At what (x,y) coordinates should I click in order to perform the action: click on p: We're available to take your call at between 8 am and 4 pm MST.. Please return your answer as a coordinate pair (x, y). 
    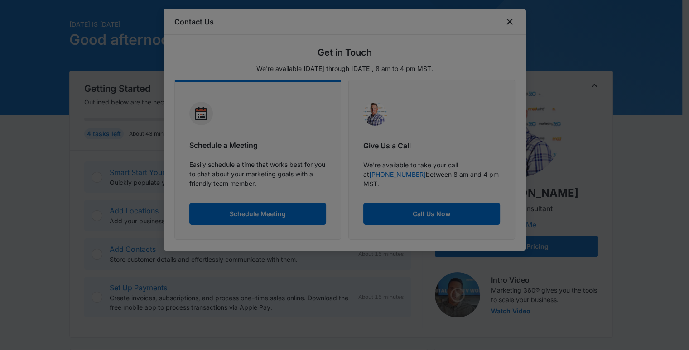
    Looking at the image, I should click on (432, 174).